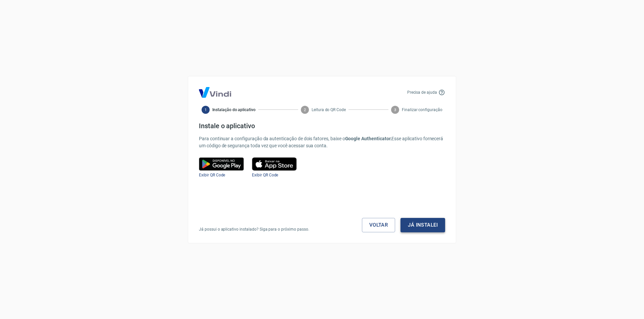  I want to click on h4: Instale o aplicativo, so click(322, 126).